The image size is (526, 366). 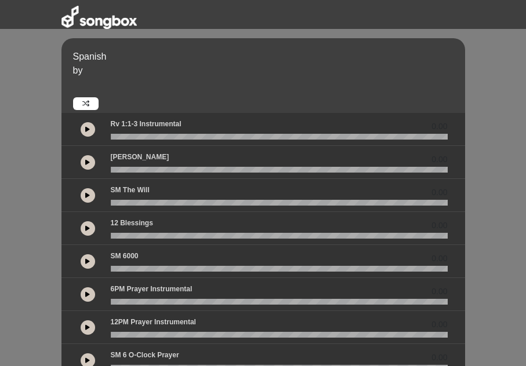 What do you see at coordinates (153, 322) in the screenshot?
I see `p: 12PM Prayer Instrumental` at bounding box center [153, 322].